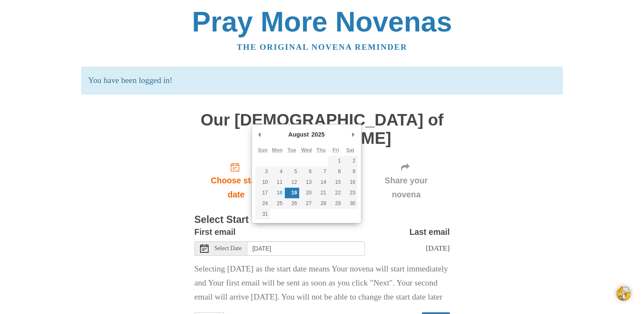  Describe the element at coordinates (335, 161) in the screenshot. I see `button: 1` at that location.